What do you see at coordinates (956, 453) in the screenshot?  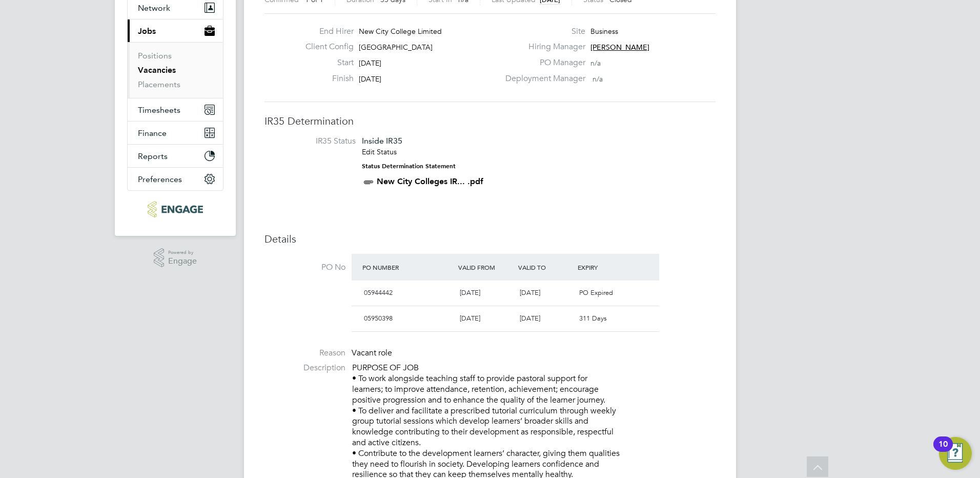 I see `button: Open Resource Center, 10 new notifications` at bounding box center [956, 453].